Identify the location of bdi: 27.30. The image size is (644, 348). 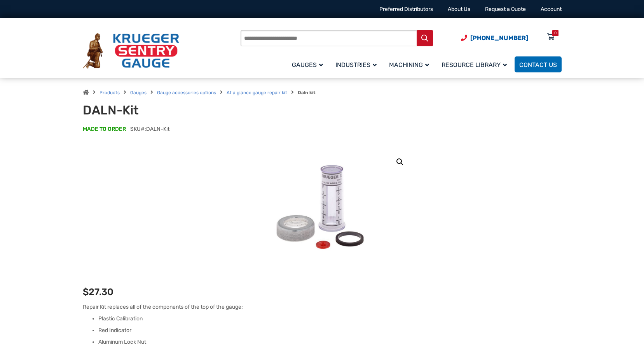
(98, 292).